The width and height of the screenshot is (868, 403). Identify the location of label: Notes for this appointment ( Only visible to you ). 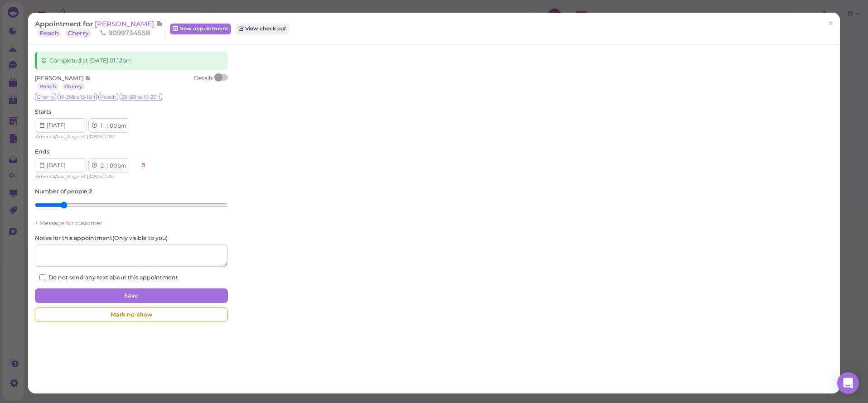
(101, 238).